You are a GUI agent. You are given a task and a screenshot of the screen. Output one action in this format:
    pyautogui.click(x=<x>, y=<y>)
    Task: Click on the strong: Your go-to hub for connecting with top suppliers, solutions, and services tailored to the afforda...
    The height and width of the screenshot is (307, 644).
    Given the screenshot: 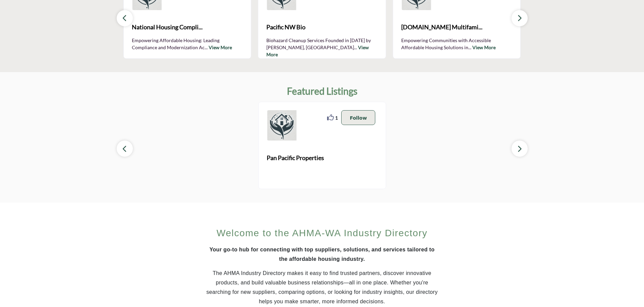 What is the action you would take?
    pyautogui.click(x=322, y=254)
    